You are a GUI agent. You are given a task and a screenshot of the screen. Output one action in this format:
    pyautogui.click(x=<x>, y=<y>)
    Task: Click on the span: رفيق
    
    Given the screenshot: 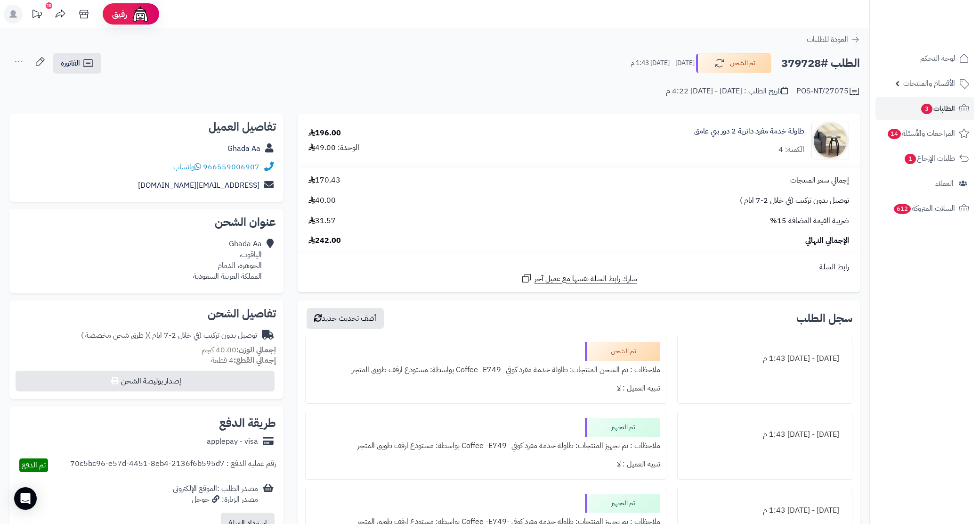 What is the action you would take?
    pyautogui.click(x=120, y=15)
    